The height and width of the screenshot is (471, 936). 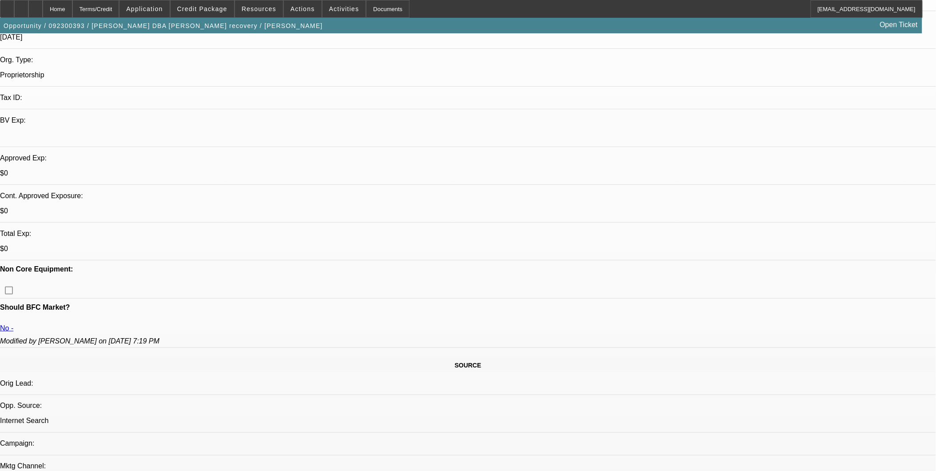 What do you see at coordinates (144, 9) in the screenshot?
I see `span: Application` at bounding box center [144, 9].